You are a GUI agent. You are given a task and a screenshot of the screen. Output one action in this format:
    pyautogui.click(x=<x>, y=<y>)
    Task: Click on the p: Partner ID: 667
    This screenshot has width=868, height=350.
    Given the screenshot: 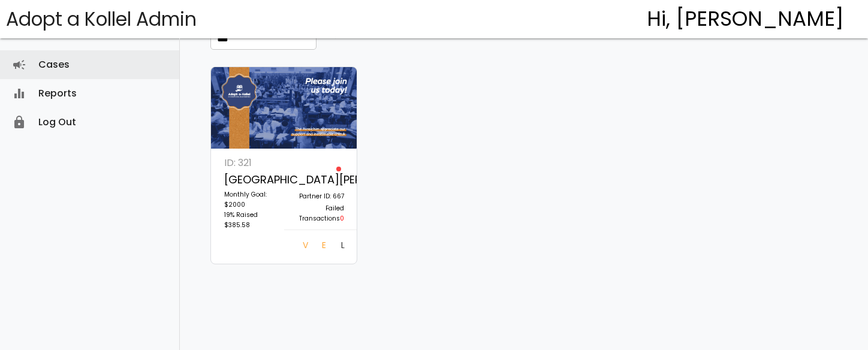 What is the action you would take?
    pyautogui.click(x=317, y=197)
    